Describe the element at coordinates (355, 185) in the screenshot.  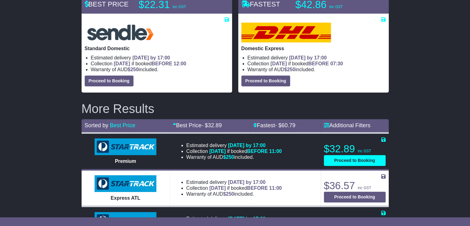
I see `p: $36.57` at that location.